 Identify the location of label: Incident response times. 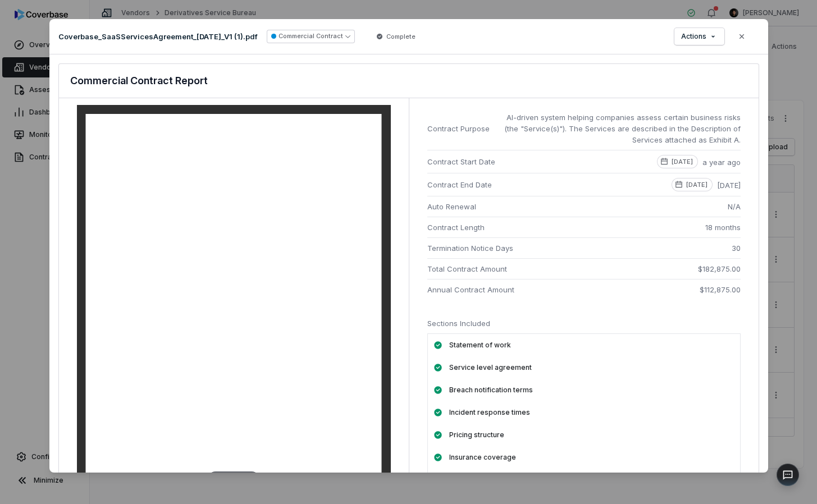
(490, 412).